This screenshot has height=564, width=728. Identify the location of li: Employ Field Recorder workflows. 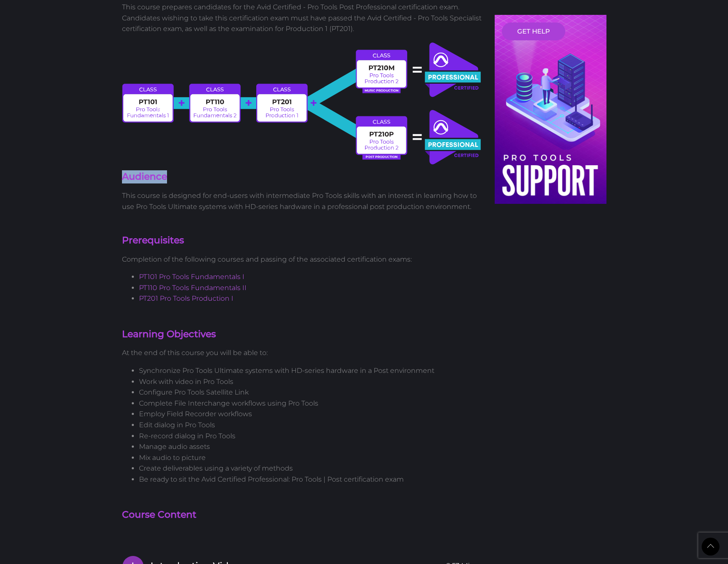
(311, 414).